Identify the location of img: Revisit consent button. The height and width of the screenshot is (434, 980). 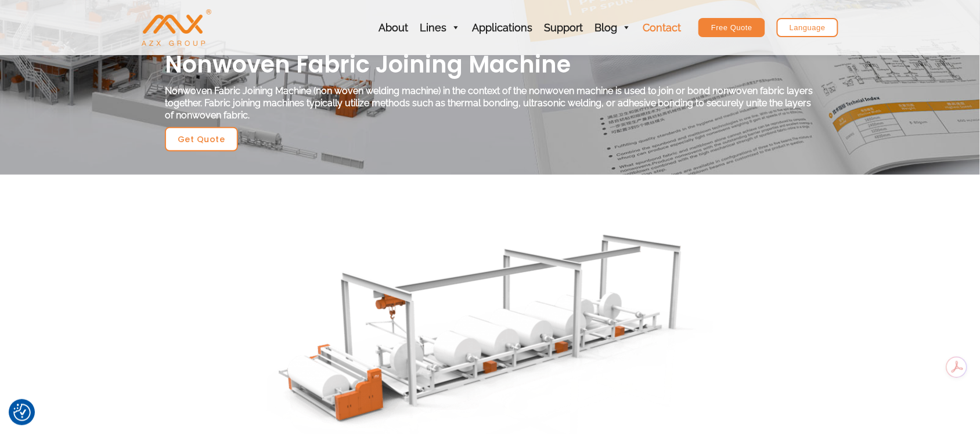
(22, 413).